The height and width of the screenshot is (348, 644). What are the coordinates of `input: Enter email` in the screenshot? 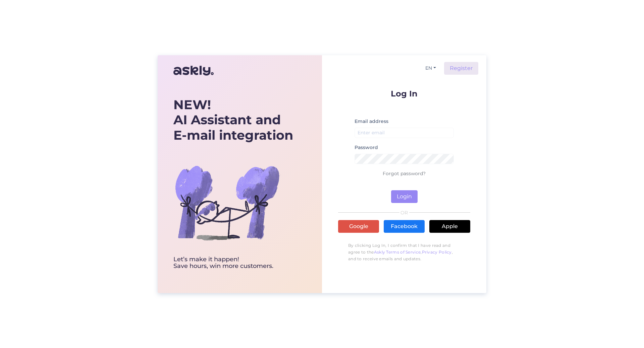 It's located at (404, 133).